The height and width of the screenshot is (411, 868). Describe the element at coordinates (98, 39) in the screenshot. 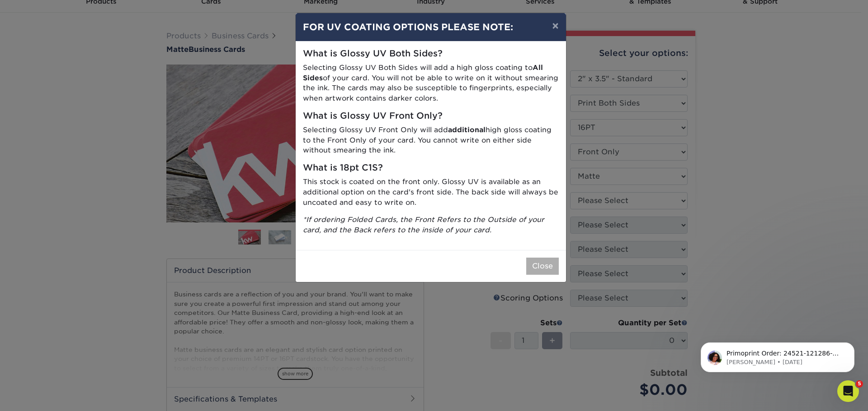

I see `p: Message from Avery, sent 66w ago` at that location.